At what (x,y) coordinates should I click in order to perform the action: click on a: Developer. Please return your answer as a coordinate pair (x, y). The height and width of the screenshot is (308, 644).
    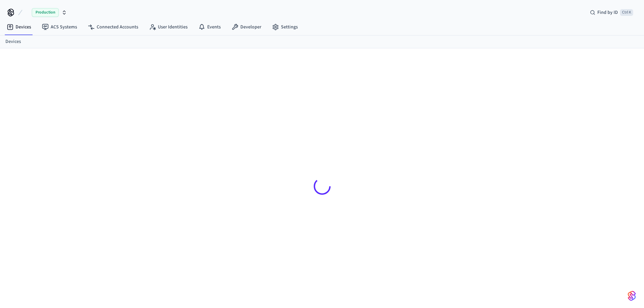
    Looking at the image, I should click on (247, 27).